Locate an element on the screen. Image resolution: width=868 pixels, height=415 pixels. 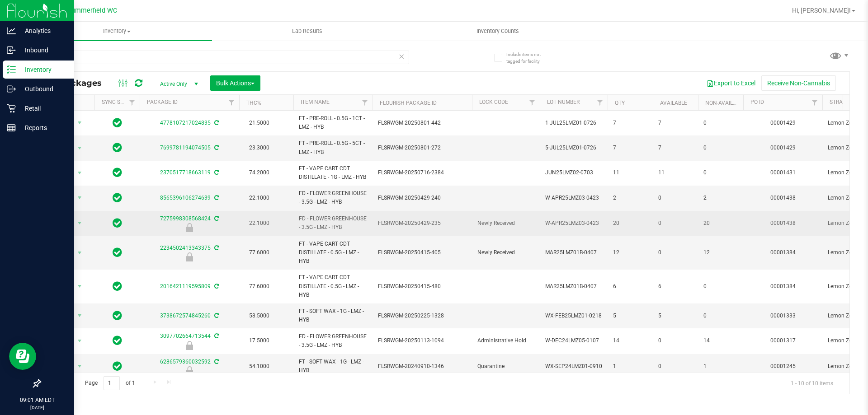
input: Search Package ID, Item Name, SKU, Lot or Part Number... is located at coordinates (224, 57).